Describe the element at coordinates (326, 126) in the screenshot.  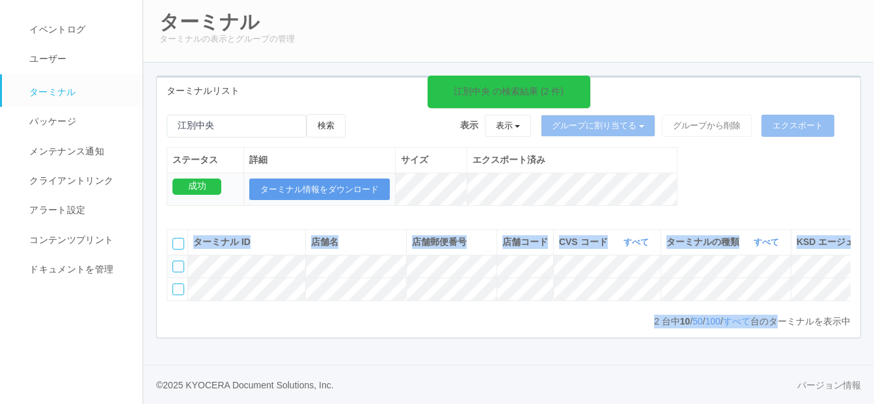
I see `button: 検索` at that location.